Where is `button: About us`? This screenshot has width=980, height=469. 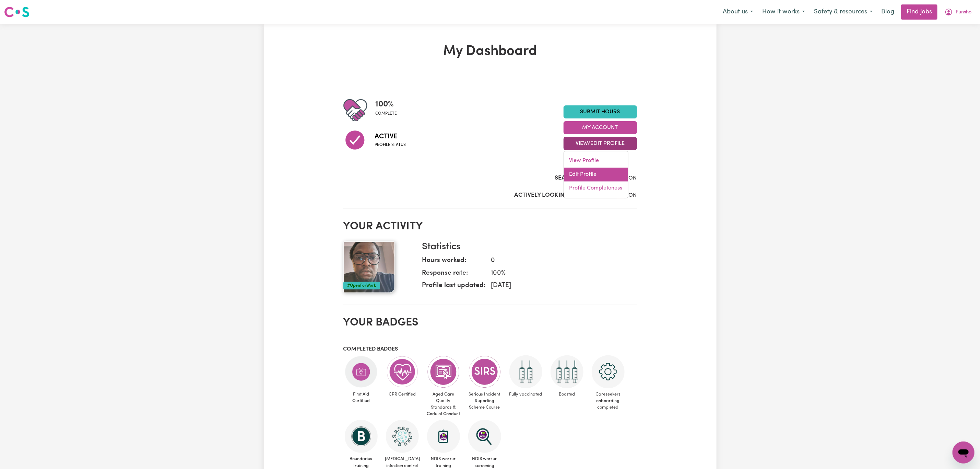 button: About us is located at coordinates (738, 12).